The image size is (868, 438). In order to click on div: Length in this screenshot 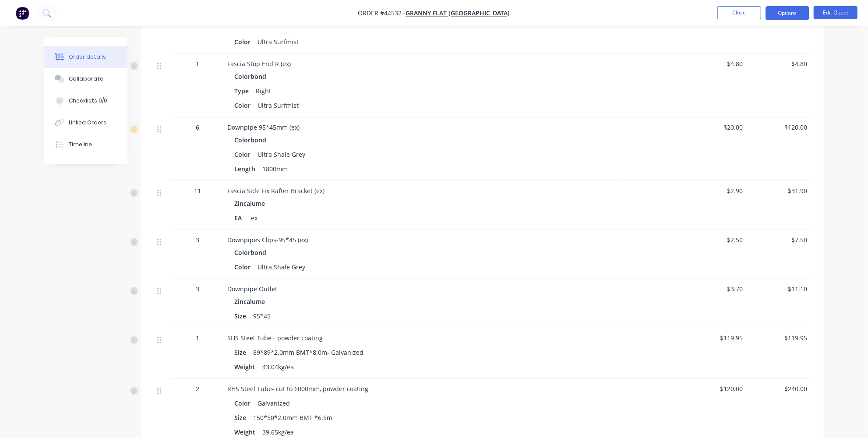, I will do `click(246, 169)`.